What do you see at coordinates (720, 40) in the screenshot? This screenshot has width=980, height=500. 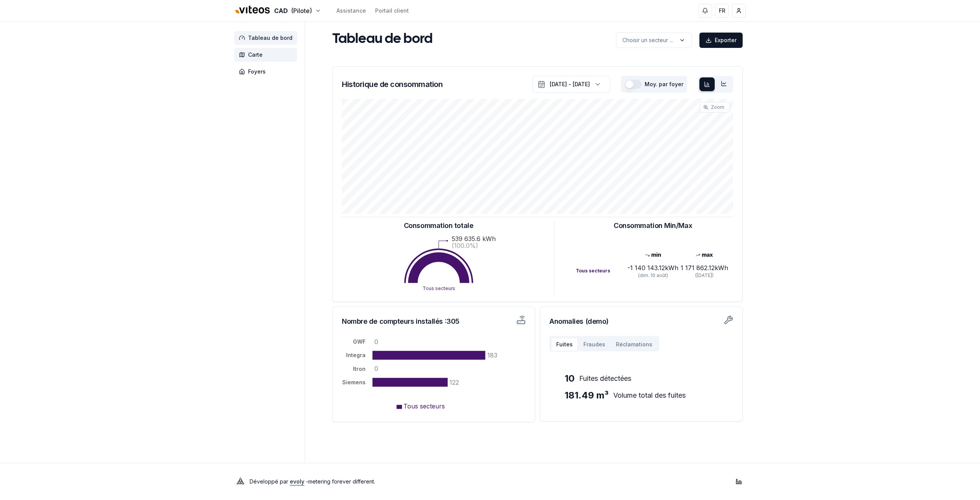 I see `div: Exporter` at bounding box center [720, 40].